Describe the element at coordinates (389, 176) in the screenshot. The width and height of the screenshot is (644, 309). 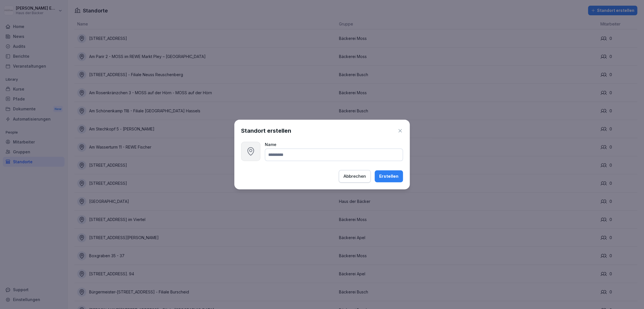
I see `div: Erstellen` at that location.